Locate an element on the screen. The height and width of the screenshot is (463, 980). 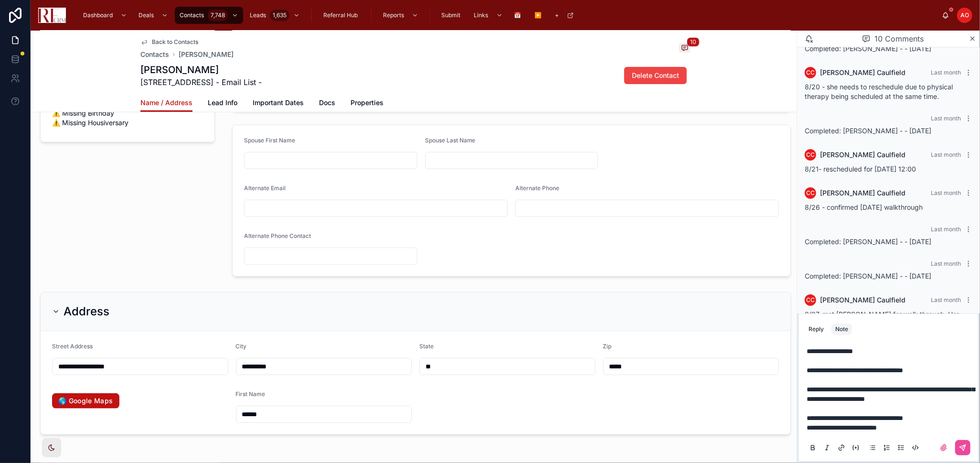
a: Properties is located at coordinates (367, 104).